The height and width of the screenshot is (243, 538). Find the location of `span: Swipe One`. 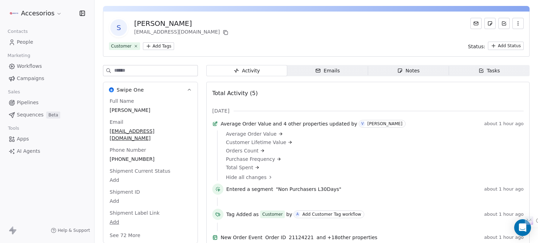

span: Swipe One is located at coordinates (130, 90).